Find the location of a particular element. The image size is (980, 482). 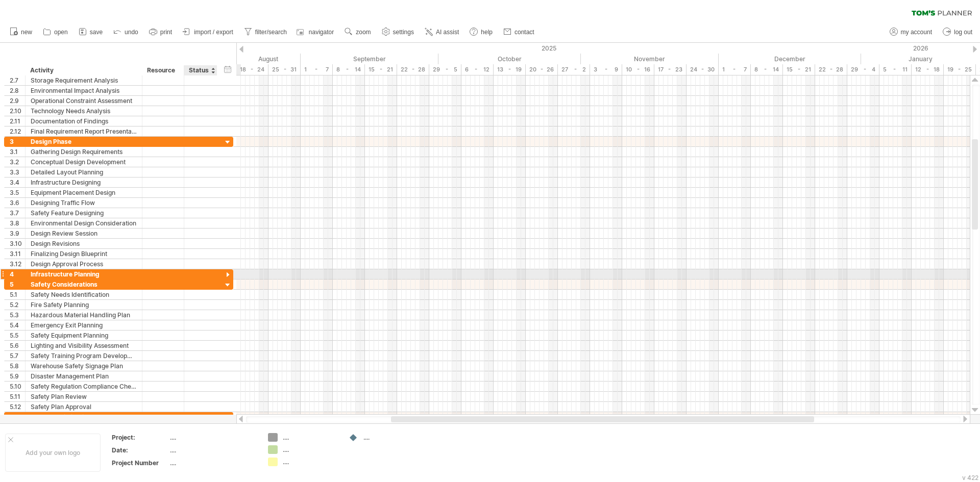

div: Final Requirement Report Presentation is located at coordinates (84, 131).